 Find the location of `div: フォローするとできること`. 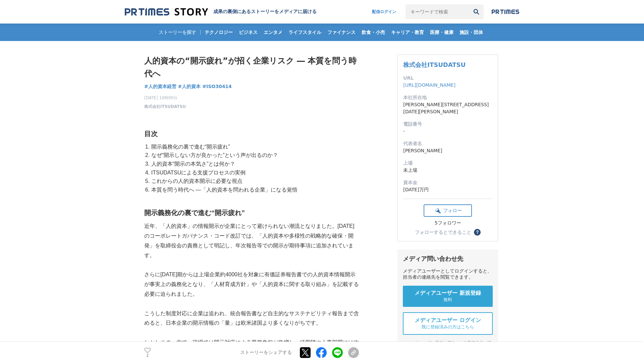

div: フォローするとできること is located at coordinates (443, 232).